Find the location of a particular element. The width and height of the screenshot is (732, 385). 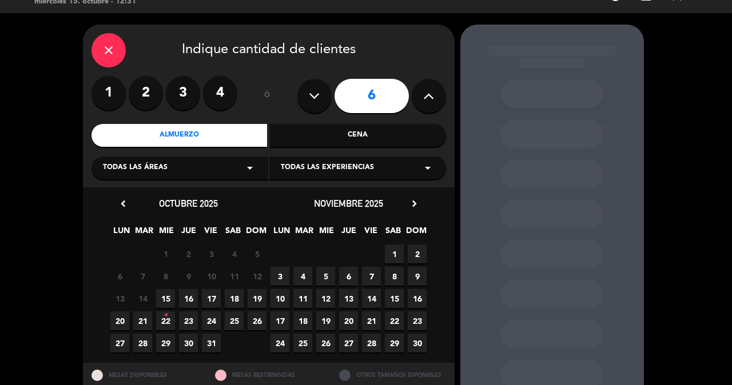

div: Almuerzo is located at coordinates (179, 135).